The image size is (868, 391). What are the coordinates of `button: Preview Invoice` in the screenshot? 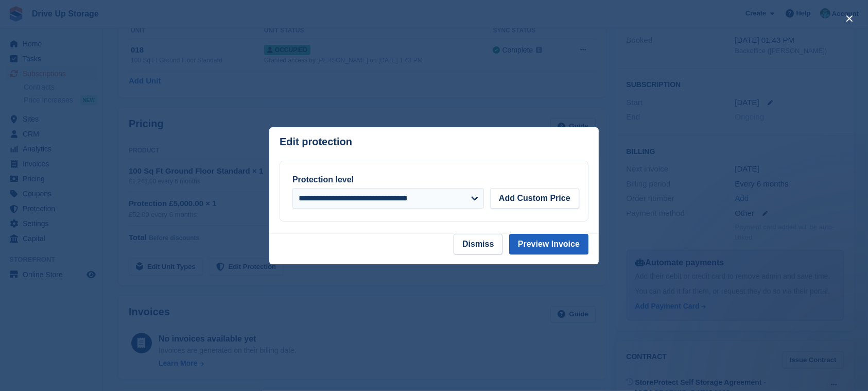 It's located at (548, 244).